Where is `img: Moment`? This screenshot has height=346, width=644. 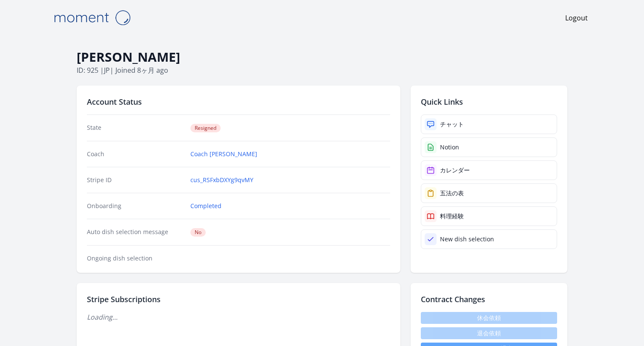 img: Moment is located at coordinates (92, 17).